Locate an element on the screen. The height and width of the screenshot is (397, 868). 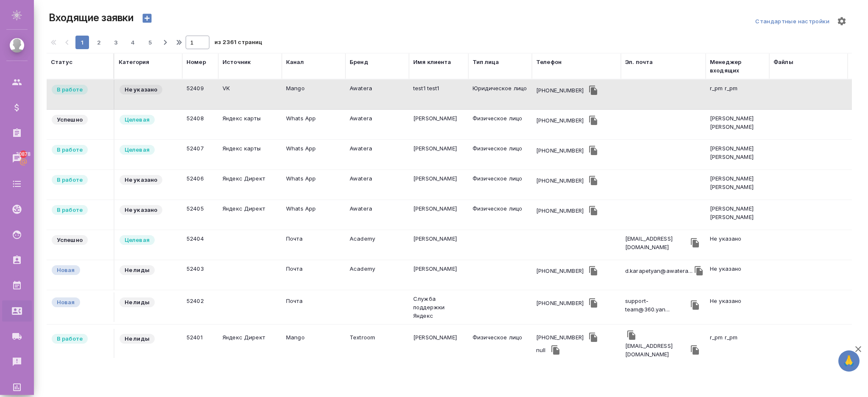
td: Служба поддержки Яндекс is located at coordinates (439, 307).